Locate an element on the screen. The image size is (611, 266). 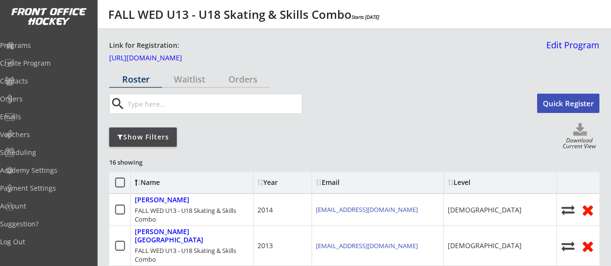
div: 2013 is located at coordinates (265, 246).